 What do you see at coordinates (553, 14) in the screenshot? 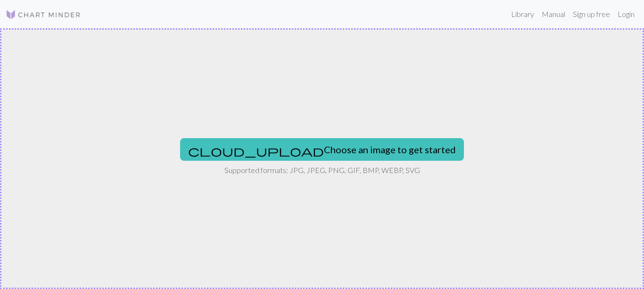
I see `a: Manual` at bounding box center [553, 14].